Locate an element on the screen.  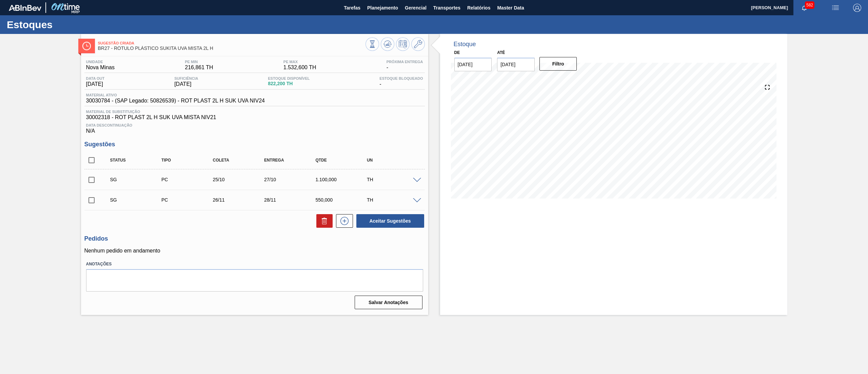
span: Data Descontinuação is located at coordinates (255, 126).